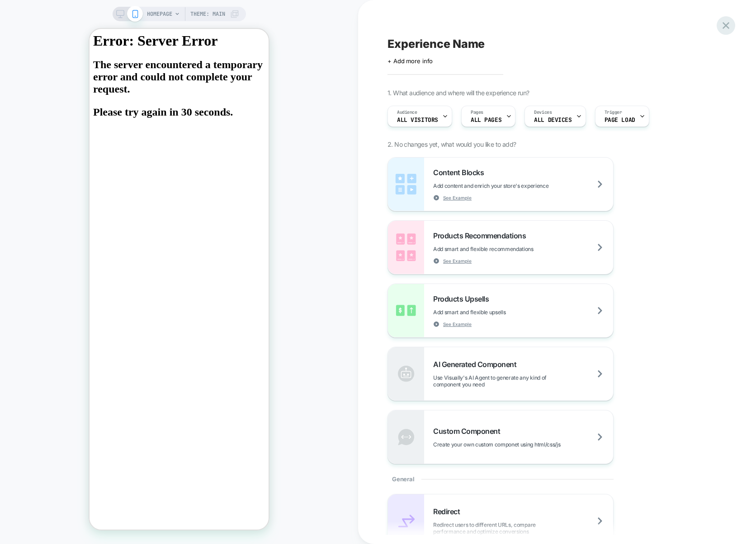 This screenshot has height=544, width=756. I want to click on span: Trigger, so click(613, 112).